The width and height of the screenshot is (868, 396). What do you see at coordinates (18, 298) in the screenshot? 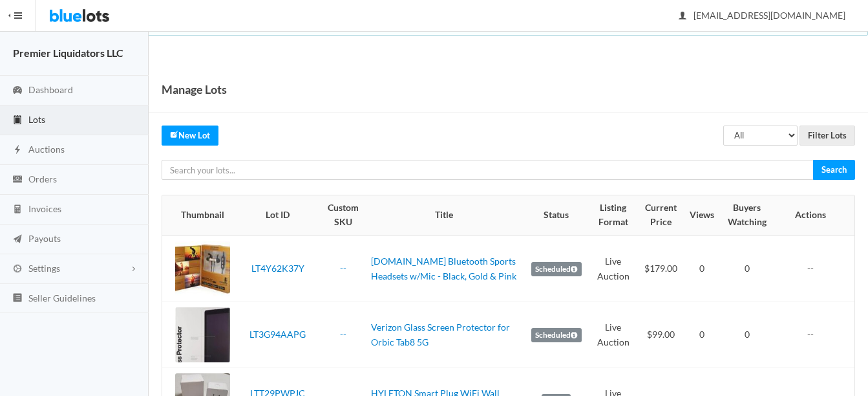
I see `ion-icon: list box` at bounding box center [18, 298].